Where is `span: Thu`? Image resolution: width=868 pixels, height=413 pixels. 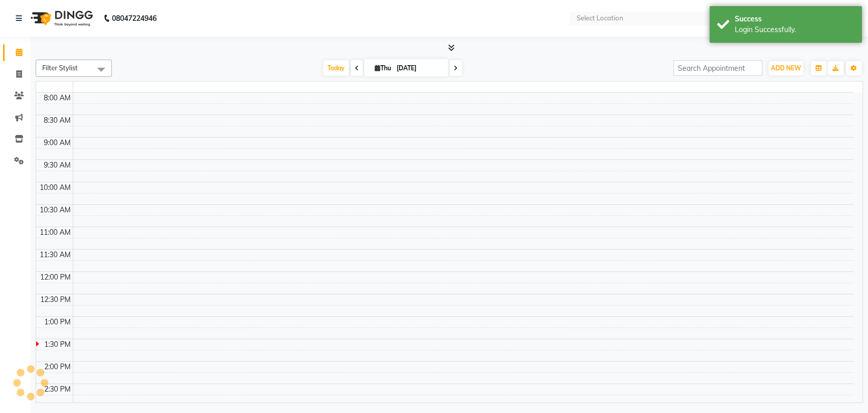 span: Thu is located at coordinates (383, 68).